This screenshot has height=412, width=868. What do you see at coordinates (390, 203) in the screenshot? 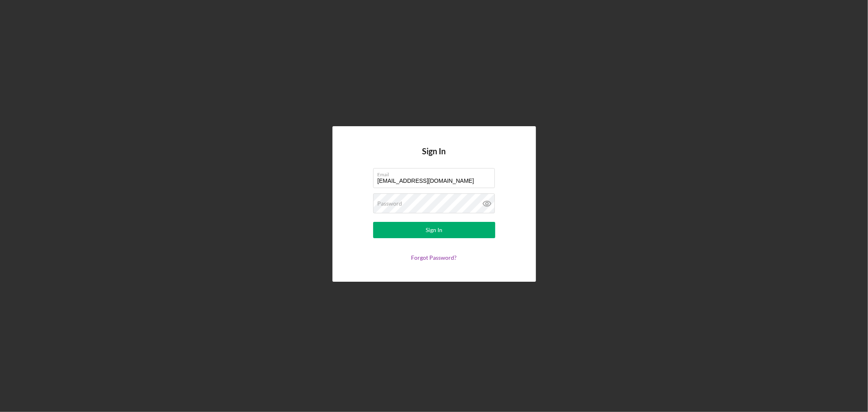
I see `label: Password` at bounding box center [390, 203].